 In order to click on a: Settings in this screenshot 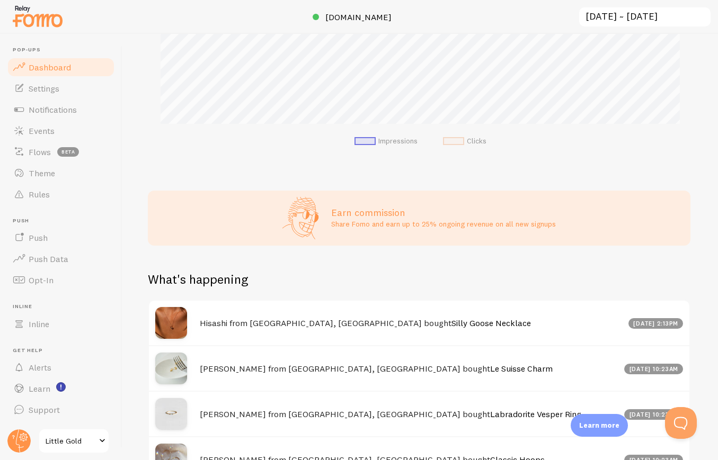, I will do `click(61, 88)`.